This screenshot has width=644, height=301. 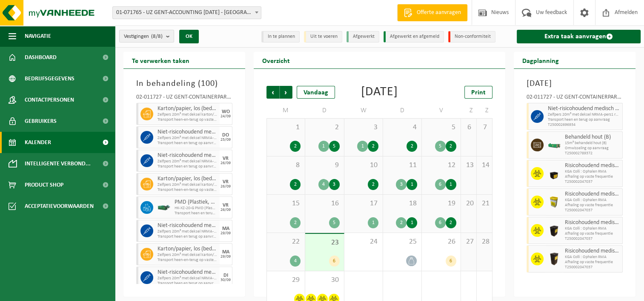 I want to click on span: T250002789372, so click(x=592, y=154).